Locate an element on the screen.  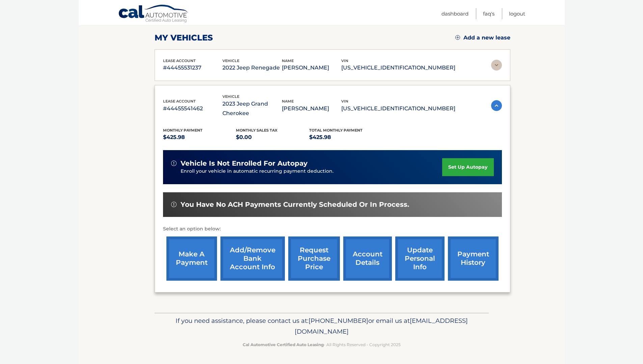
p: 2022 Jeep Renegade is located at coordinates (252, 68).